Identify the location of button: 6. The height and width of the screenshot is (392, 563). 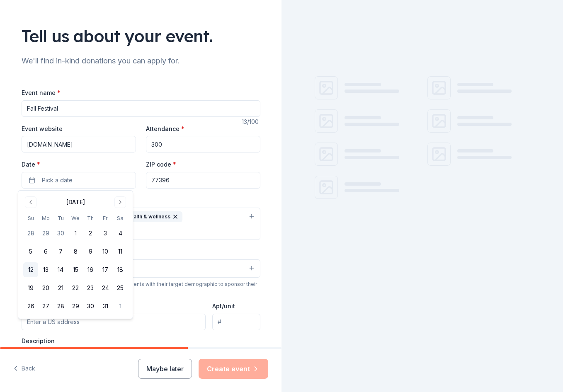
(45, 251).